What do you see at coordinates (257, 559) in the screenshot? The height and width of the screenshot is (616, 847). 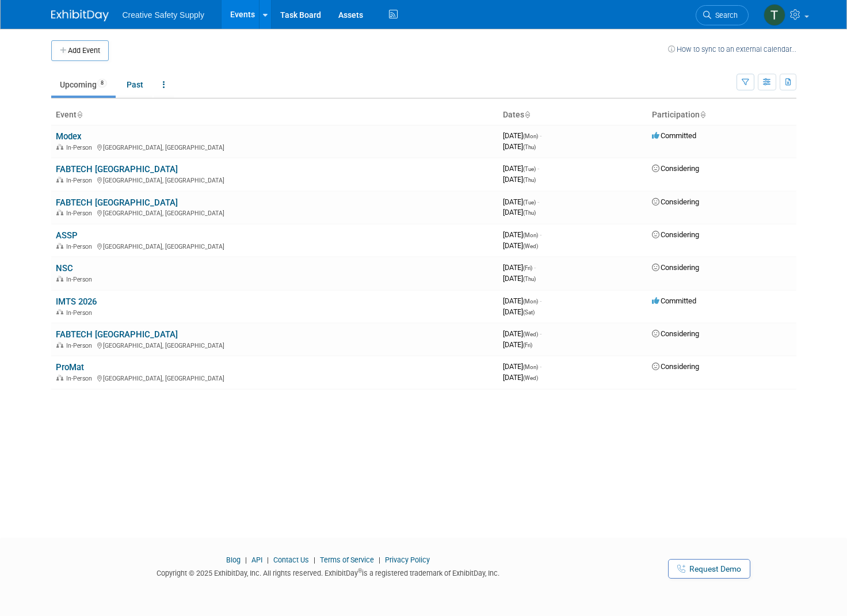 I see `a: API` at bounding box center [257, 559].